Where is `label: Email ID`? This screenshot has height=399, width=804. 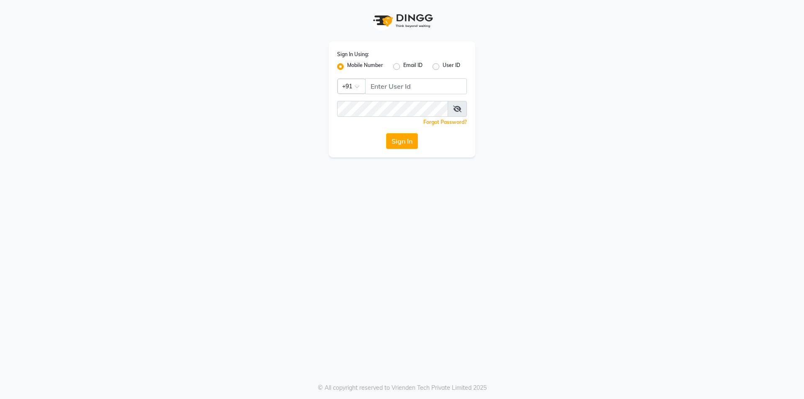 label: Email ID is located at coordinates (413, 67).